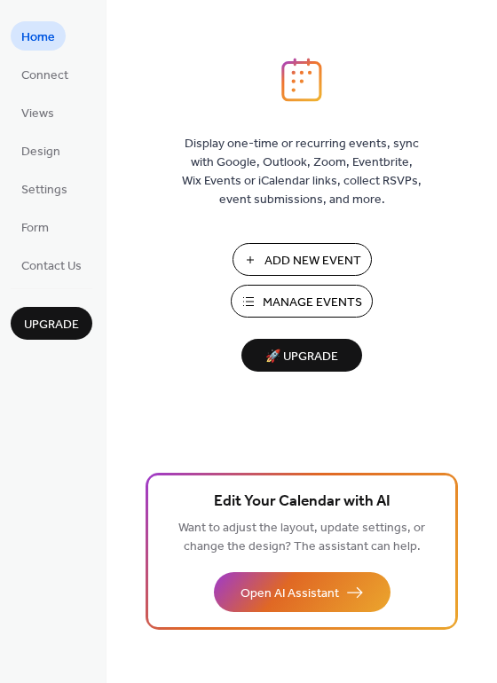 The image size is (497, 683). What do you see at coordinates (44, 75) in the screenshot?
I see `span: Connect` at bounding box center [44, 75].